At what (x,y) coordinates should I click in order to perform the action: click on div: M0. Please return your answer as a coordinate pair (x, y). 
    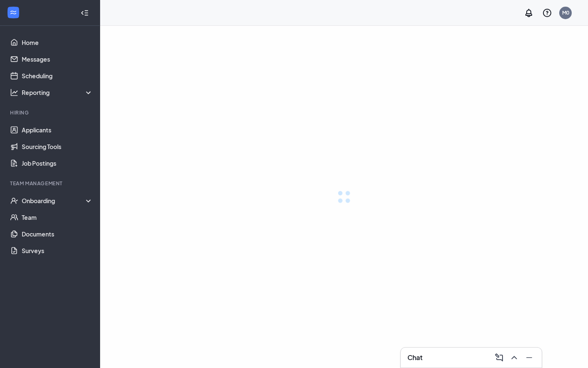
    Looking at the image, I should click on (565, 12).